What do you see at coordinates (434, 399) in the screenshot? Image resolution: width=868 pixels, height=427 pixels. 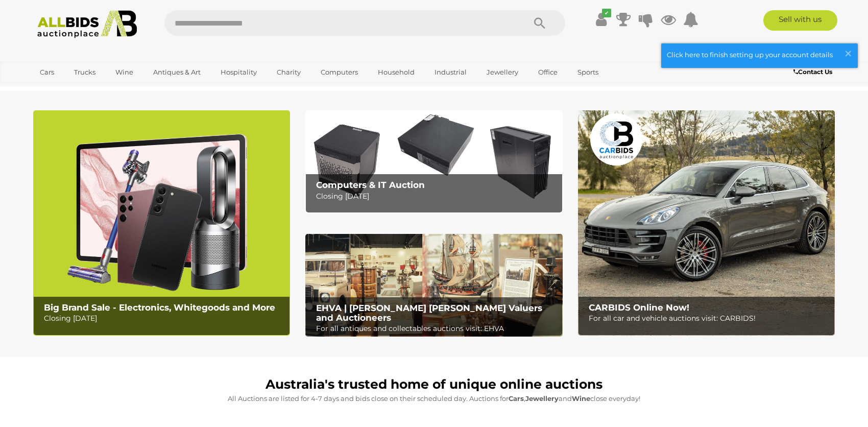 I see `p: All Auctions are listed for 4-7 days and bids close on their scheduled day. Auctions for , and cl...` at bounding box center [434, 399].